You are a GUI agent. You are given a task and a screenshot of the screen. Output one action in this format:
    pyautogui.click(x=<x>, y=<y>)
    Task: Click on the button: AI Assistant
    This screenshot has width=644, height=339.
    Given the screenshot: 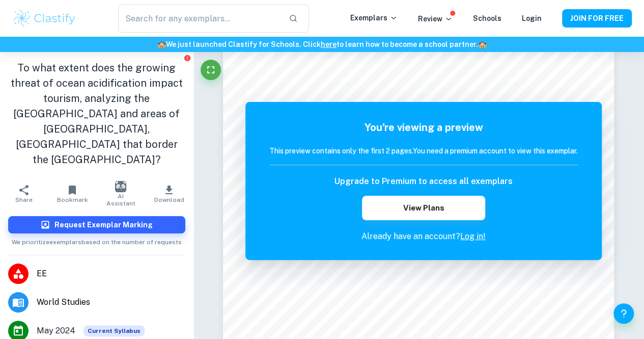 What is the action you would take?
    pyautogui.click(x=121, y=194)
    